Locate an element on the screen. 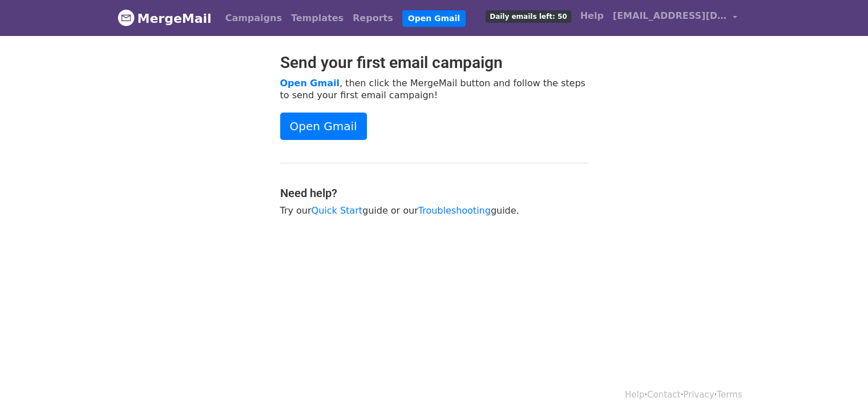 This screenshot has height=417, width=868. a: Terms is located at coordinates (730, 394).